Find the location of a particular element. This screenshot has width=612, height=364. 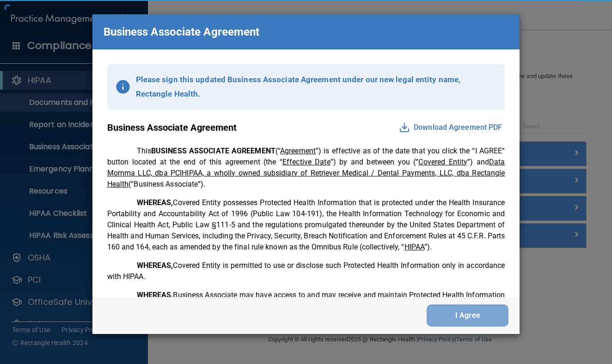

u: Effective Date is located at coordinates (306, 162).